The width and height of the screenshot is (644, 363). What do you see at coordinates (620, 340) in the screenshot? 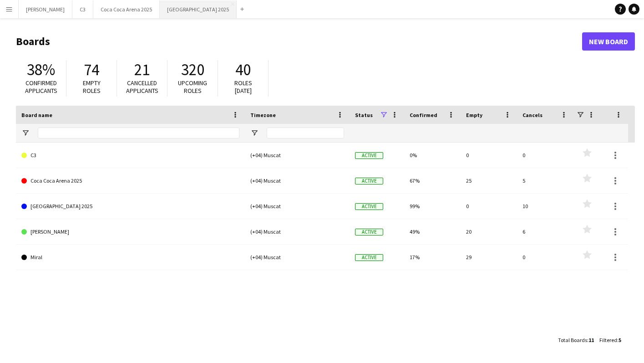
I see `span: 5` at bounding box center [620, 340].